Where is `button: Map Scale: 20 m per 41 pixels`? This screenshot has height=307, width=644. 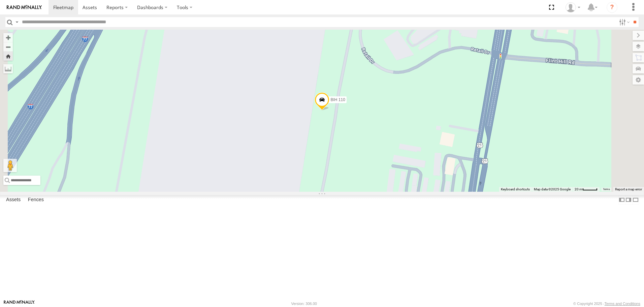
button: Map Scale: 20 m per 41 pixels is located at coordinates (586, 189).